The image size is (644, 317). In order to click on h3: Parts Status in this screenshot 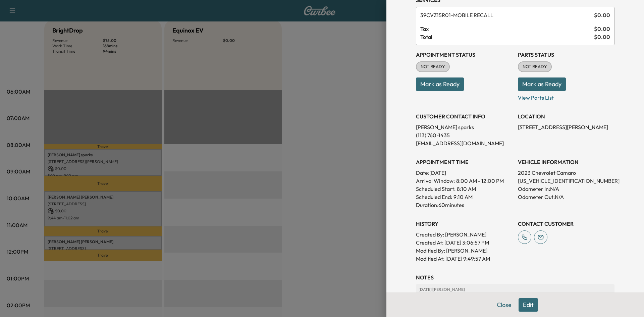, I will do `click(566, 54)`.